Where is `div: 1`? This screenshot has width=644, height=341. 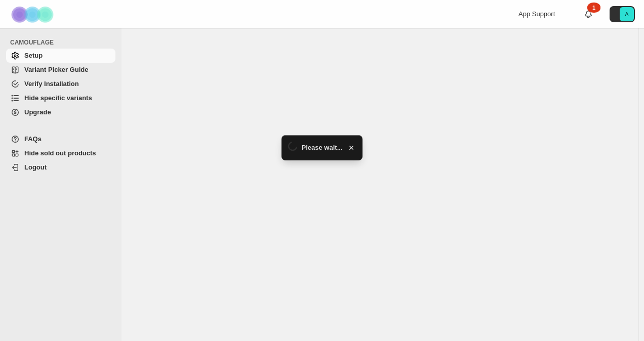
div: 1 is located at coordinates (594, 8).